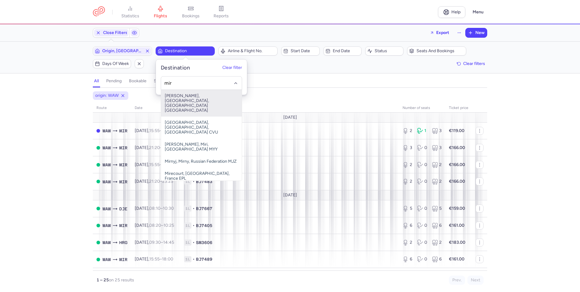 This screenshot has width=580, height=292. Describe the element at coordinates (189, 51) in the screenshot. I see `span: Destination` at that location.